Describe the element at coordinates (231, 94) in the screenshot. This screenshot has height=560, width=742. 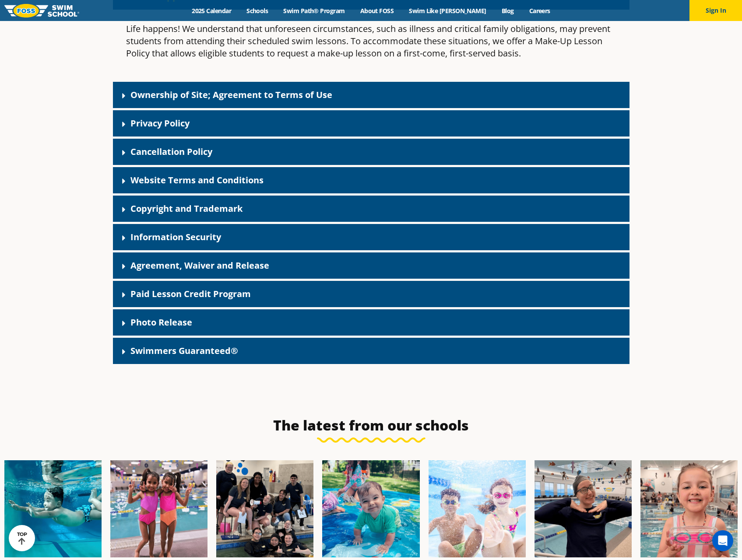
I see `a: Ownership of Site; Agreement to Terms of Use` at that location.